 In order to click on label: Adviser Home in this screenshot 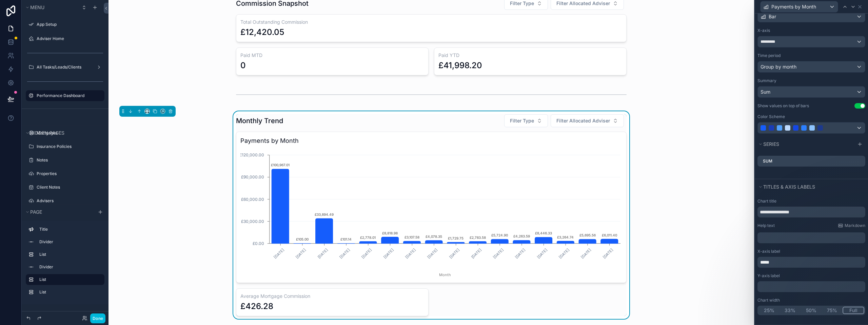, I will do `click(69, 39)`.